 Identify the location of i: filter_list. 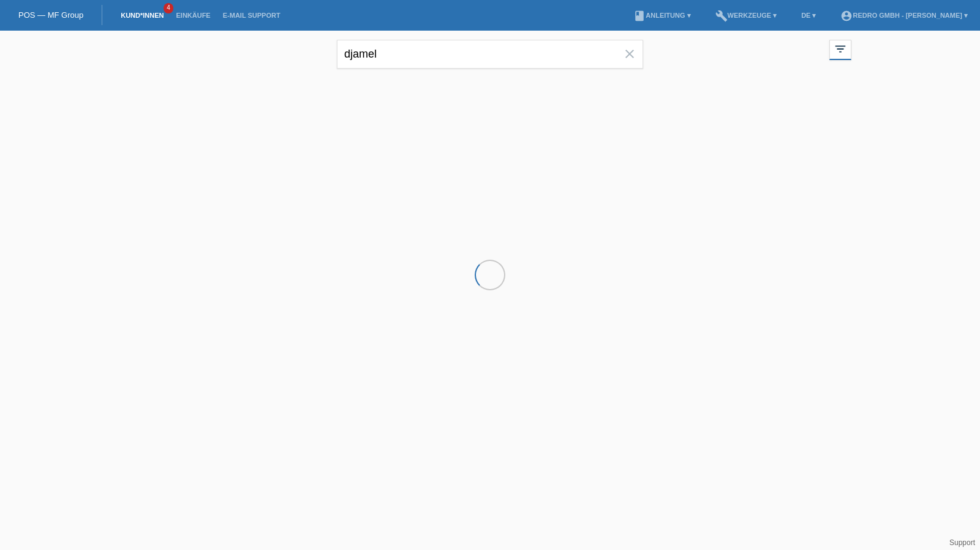
(840, 49).